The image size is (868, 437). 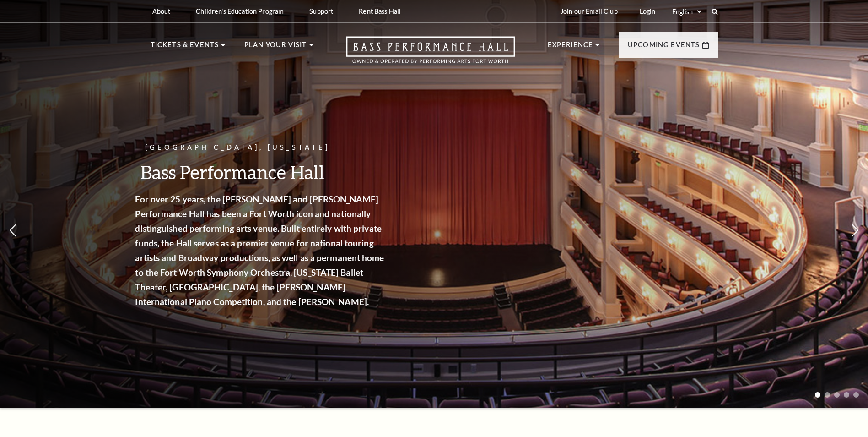 I want to click on p: Plan Your Visit, so click(x=275, y=47).